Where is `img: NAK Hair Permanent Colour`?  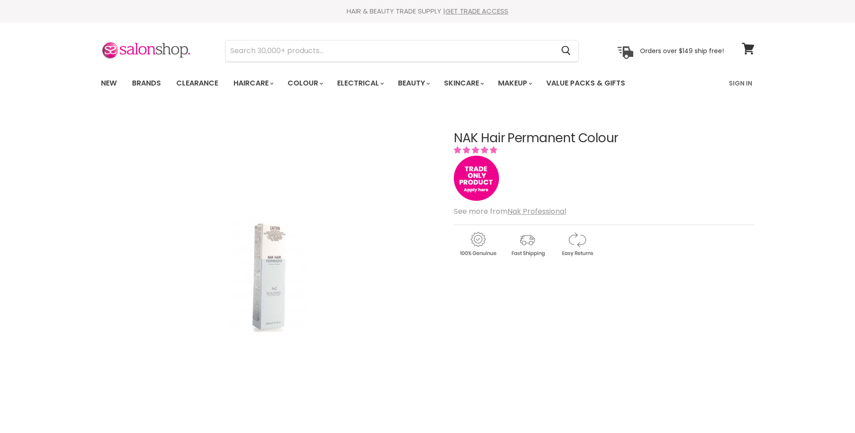
img: NAK Hair Permanent Colour is located at coordinates (269, 277).